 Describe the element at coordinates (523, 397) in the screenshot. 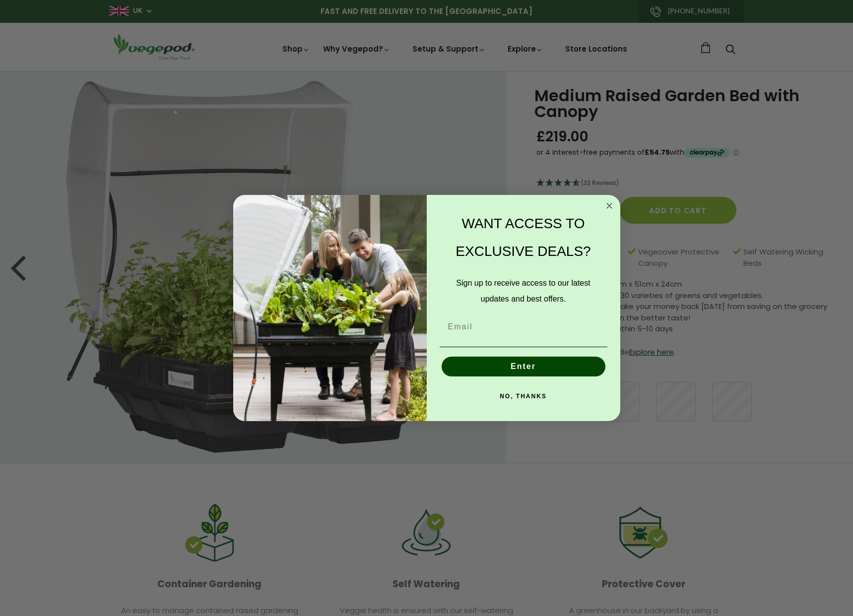

I see `button: NO, THANKS` at that location.